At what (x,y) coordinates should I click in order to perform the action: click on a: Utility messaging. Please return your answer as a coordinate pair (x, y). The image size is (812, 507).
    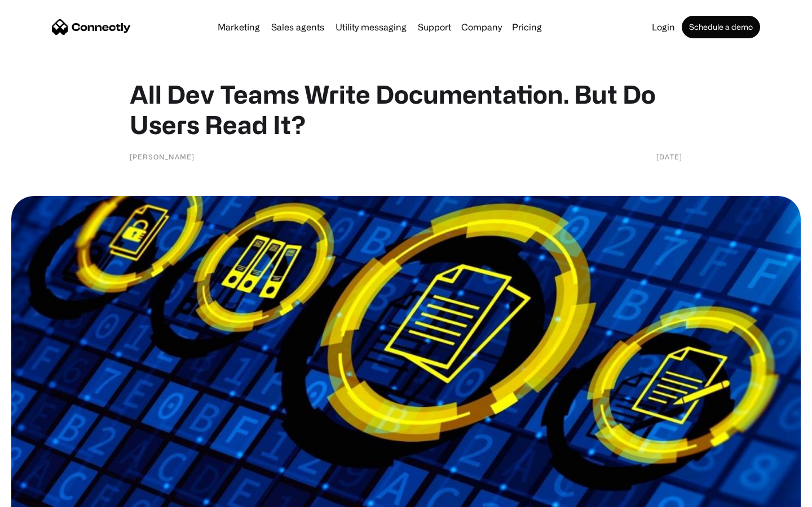
    Looking at the image, I should click on (371, 27).